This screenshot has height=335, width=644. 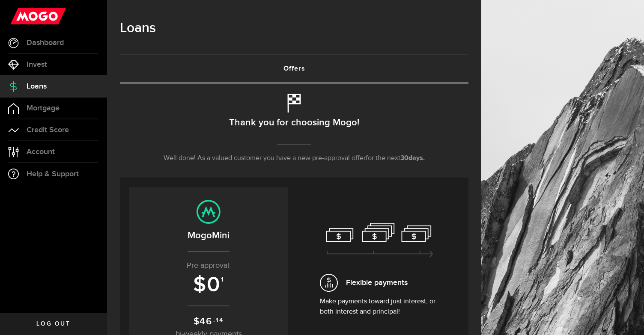 I want to click on span: Flexible payments, so click(x=377, y=282).